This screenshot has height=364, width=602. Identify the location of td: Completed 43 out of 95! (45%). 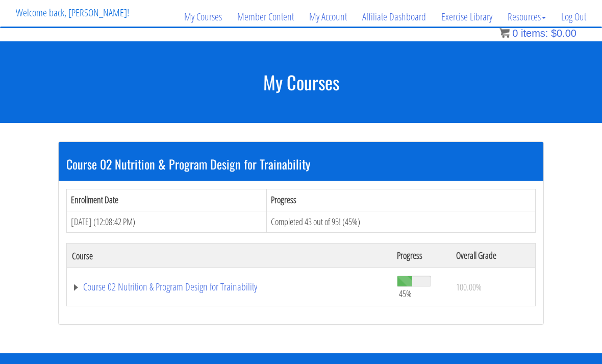
(401, 222).